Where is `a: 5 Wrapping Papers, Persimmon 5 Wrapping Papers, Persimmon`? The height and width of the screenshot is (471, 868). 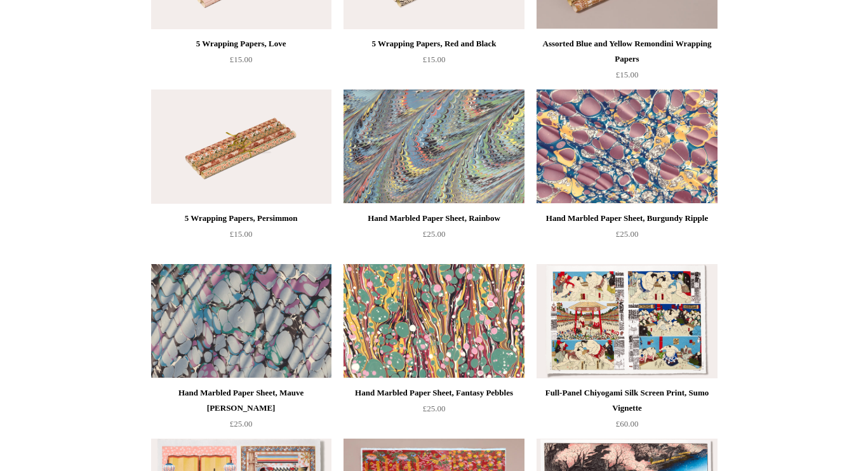
a: 5 Wrapping Papers, Persimmon 5 Wrapping Papers, Persimmon is located at coordinates (241, 147).